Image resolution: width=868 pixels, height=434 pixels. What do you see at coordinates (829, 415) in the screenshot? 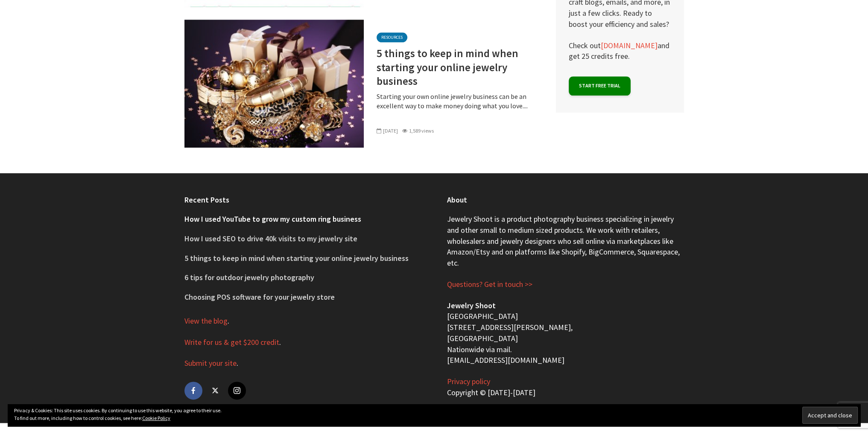
I see `input: Accept and close` at bounding box center [829, 415].